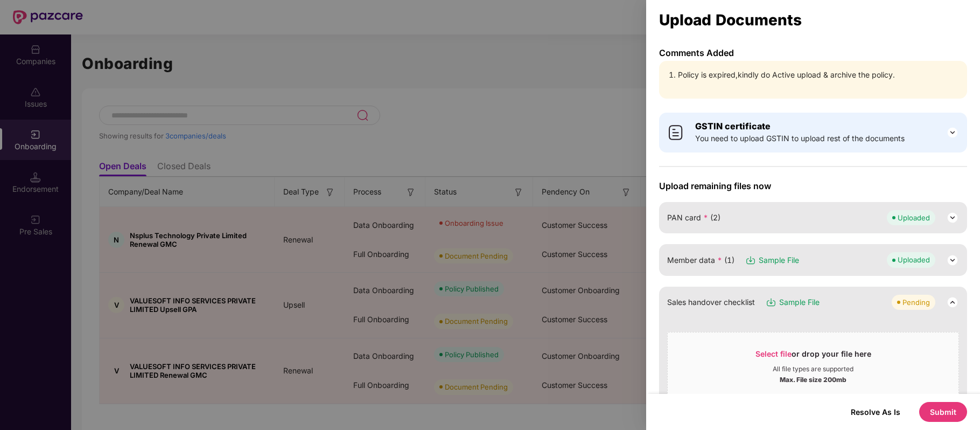 The image size is (980, 430). What do you see at coordinates (876, 411) in the screenshot?
I see `button: Resolve As Is` at bounding box center [876, 411].